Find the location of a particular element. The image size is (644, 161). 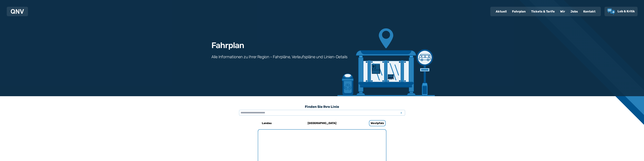

a: Tickets & Tarife is located at coordinates (543, 12).